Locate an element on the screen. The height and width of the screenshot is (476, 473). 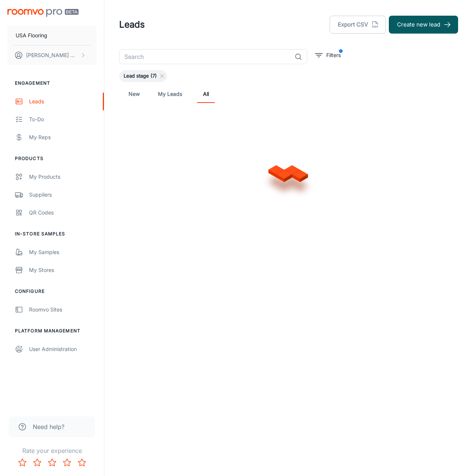
div: To-do is located at coordinates (63, 120).